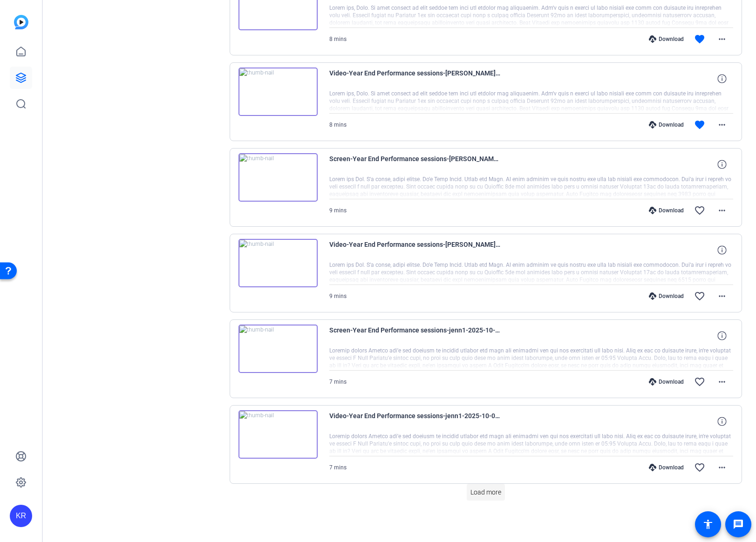 The width and height of the screenshot is (756, 542). What do you see at coordinates (415, 422) in the screenshot?
I see `span: Video-Year End Performance sessions-jenn1-2025-10-08-04-05-10-721-1` at bounding box center [415, 422].